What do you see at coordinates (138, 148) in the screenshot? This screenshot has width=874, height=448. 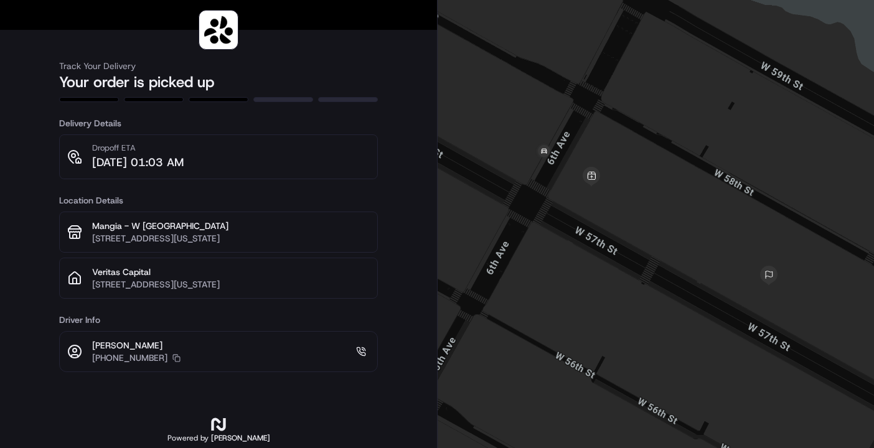 I see `p: Dropoff ETA` at bounding box center [138, 148].